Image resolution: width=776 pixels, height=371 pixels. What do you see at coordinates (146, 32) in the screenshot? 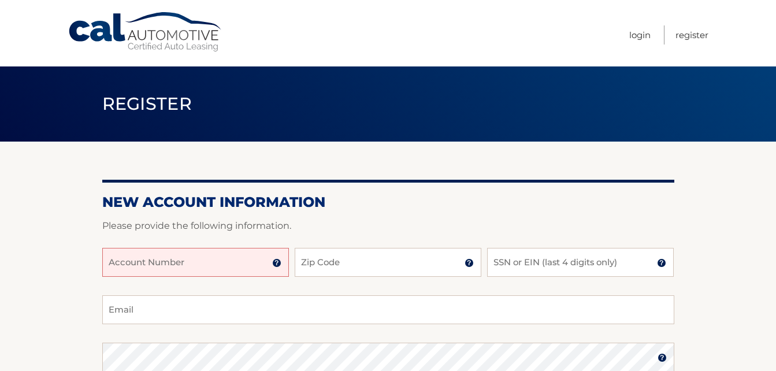
I see `a: Cal Automotive` at bounding box center [146, 32].